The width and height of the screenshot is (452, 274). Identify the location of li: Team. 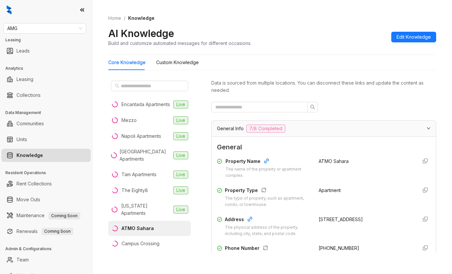
(46, 260).